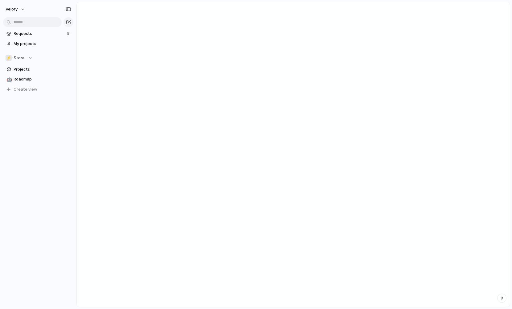 The image size is (512, 309). I want to click on span: Create view, so click(26, 89).